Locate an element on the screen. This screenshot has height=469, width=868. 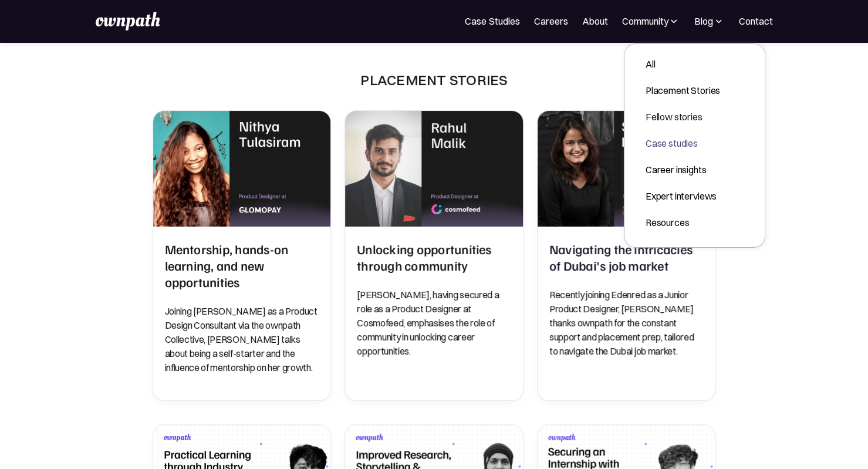
div: All is located at coordinates (683, 64).